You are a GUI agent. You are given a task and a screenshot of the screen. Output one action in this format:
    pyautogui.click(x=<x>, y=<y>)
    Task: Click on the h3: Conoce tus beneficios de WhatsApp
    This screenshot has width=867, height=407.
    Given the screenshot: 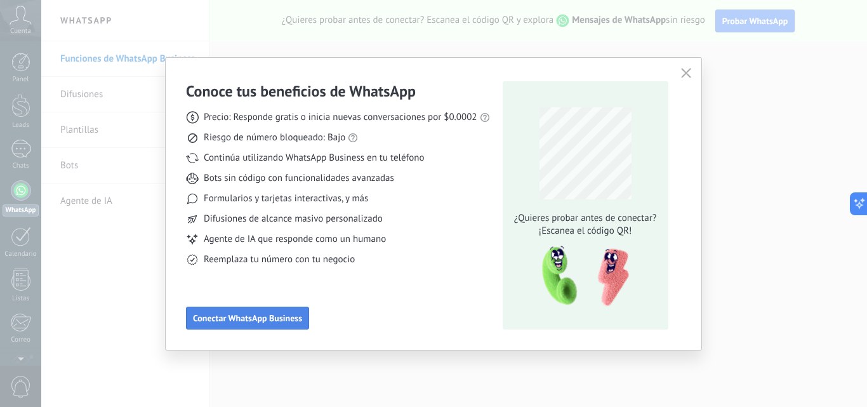 What is the action you would take?
    pyautogui.click(x=301, y=91)
    